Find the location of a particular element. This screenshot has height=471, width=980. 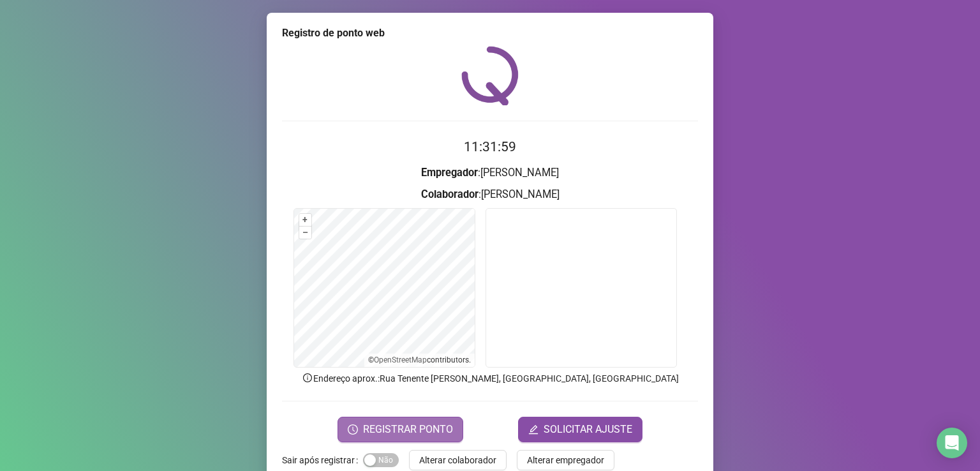

span: info-circle is located at coordinates (307, 378).